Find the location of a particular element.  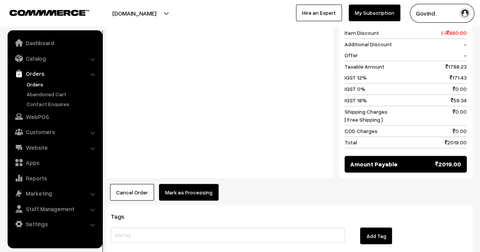

a: Website is located at coordinates (55, 147).